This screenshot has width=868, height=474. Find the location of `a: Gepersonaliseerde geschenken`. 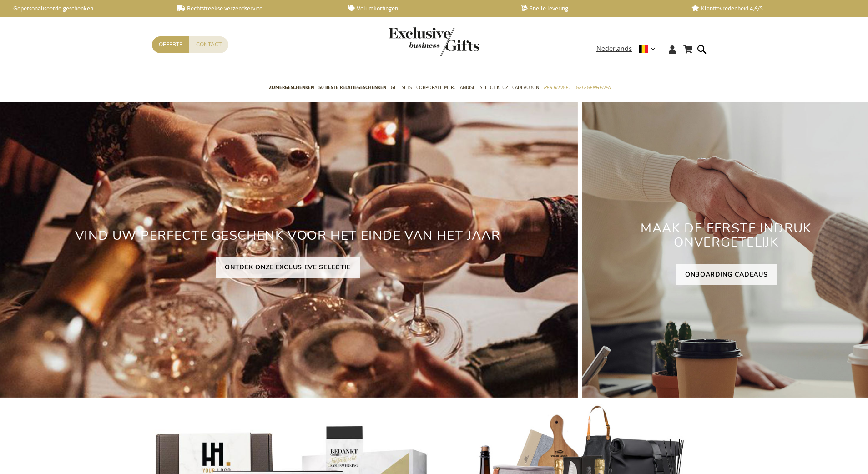

a: Gepersonaliseerde geschenken is located at coordinates (83, 8).